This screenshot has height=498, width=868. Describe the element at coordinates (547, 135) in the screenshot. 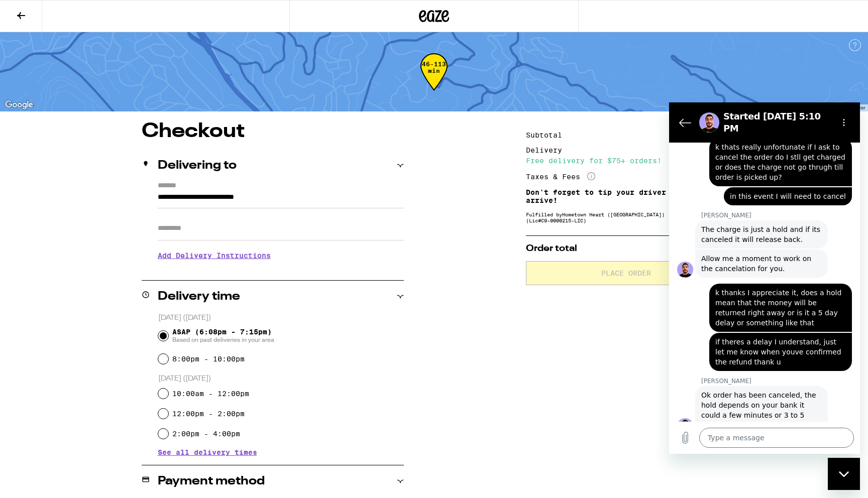

I see `div: Subtotal` at that location.